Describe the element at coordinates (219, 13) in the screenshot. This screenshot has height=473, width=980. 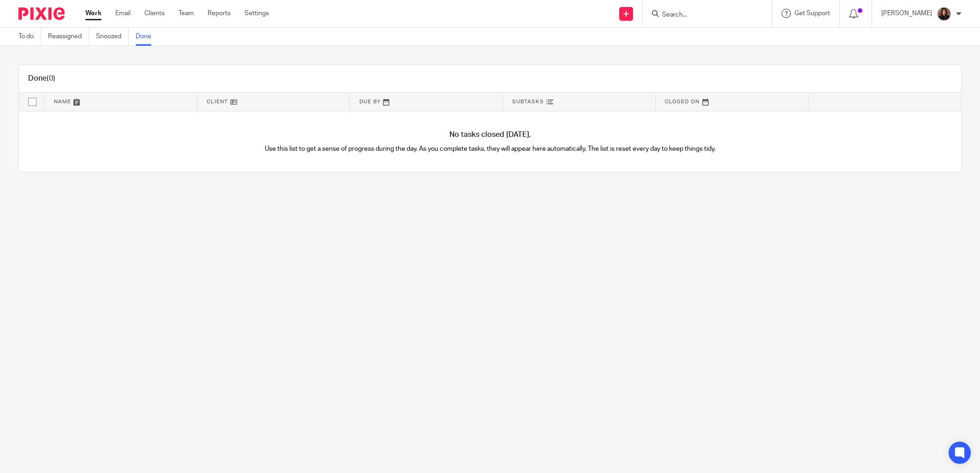
I see `a: Reports` at that location.